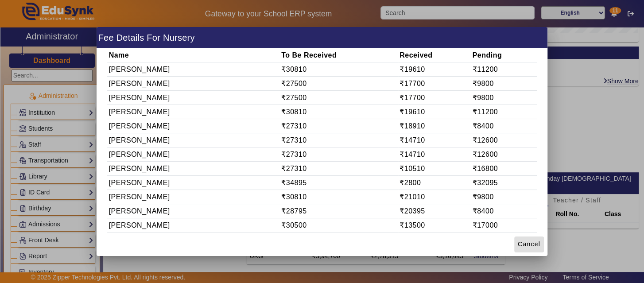 The width and height of the screenshot is (644, 283). Describe the element at coordinates (504, 226) in the screenshot. I see `td: ₹17000` at that location.